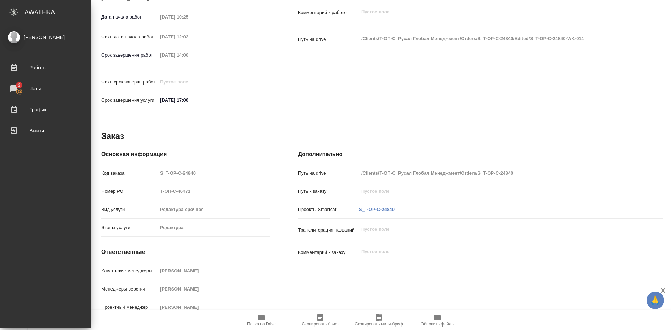  Describe the element at coordinates (320, 321) in the screenshot. I see `button: Скопировать бриф` at that location.